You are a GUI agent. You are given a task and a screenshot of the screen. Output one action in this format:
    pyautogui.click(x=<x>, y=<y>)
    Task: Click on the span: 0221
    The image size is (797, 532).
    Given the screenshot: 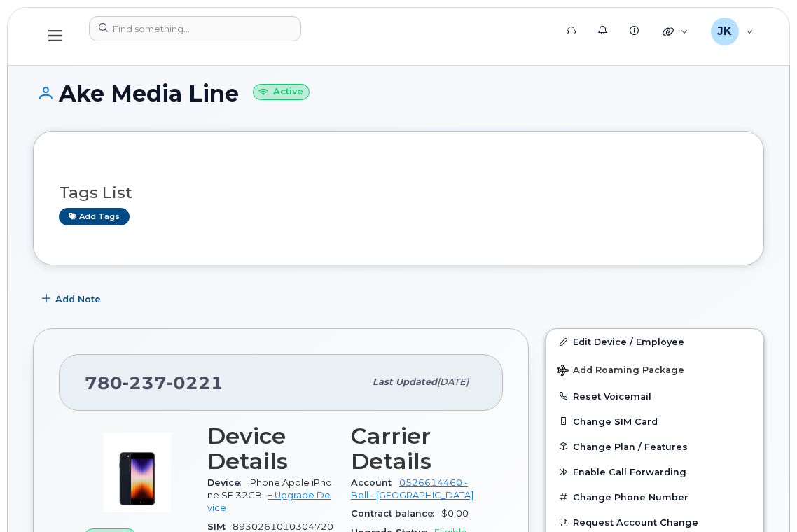 What is the action you would take?
    pyautogui.click(x=194, y=383)
    